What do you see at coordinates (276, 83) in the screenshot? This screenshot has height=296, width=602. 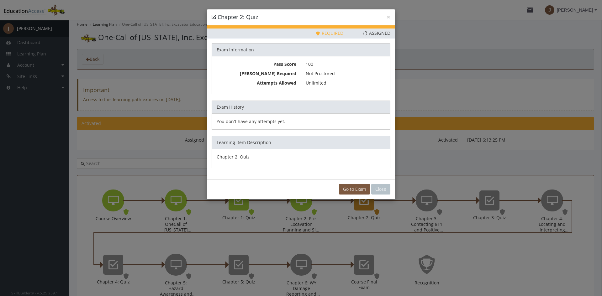 I see `strong: Attempts Allowed` at bounding box center [276, 83].